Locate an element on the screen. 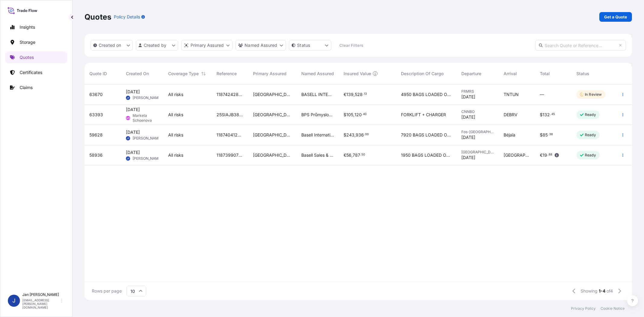 Image resolution: width=644 pixels, height=317 pixels. span: Insured Value is located at coordinates (357, 73).